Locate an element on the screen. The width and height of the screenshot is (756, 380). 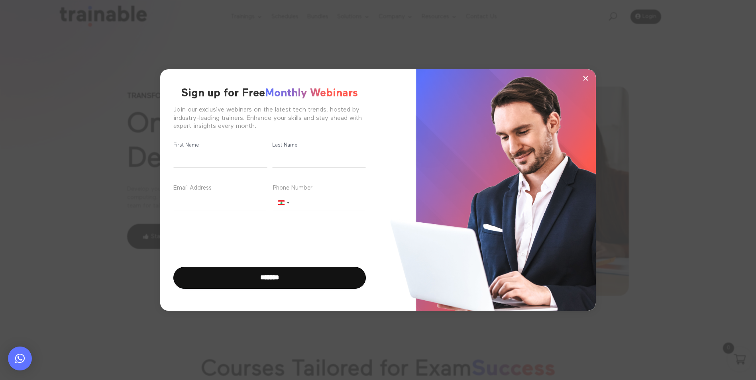
div: Join our exclusive webinars on the latest tech trends, hosted by industry-leading trainers. Enhan... is located at coordinates (270, 118).